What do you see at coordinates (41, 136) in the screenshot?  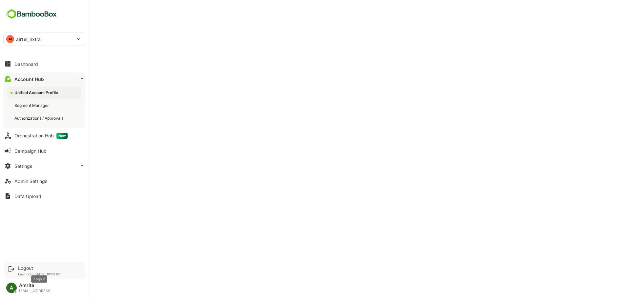 I see `div: Orchestration Hub` at bounding box center [41, 136].